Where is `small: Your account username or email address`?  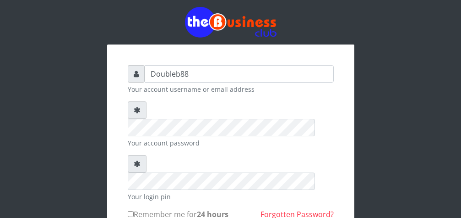 small: Your account username or email address is located at coordinates (231, 89).